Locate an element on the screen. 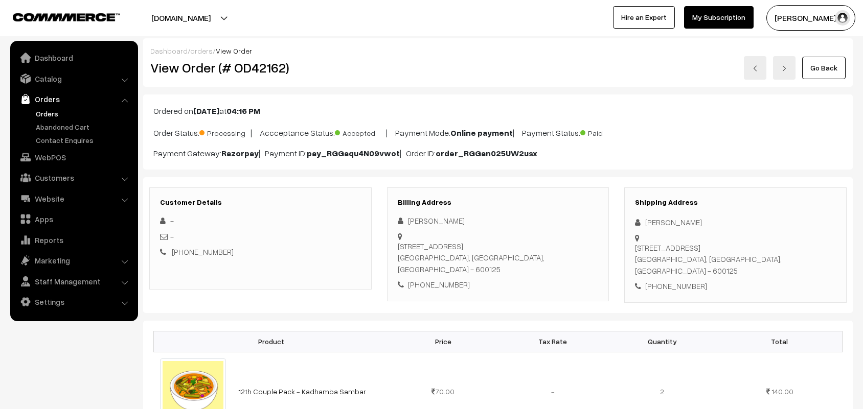 The image size is (863, 409). span: 140.00 is located at coordinates (782, 392).